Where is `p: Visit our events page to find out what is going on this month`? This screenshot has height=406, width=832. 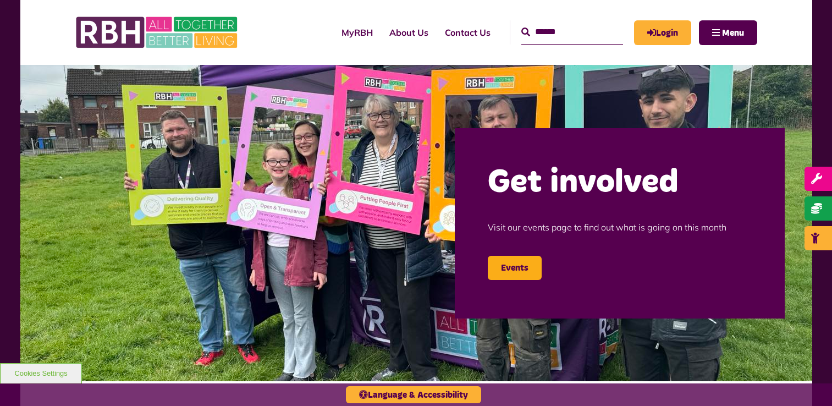
p: Visit our events page to find out what is going on this month is located at coordinates (620, 227).